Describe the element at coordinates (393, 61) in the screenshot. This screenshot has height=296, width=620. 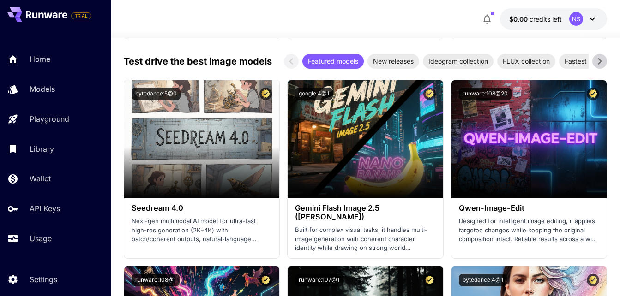
I see `span: New releases` at that location.